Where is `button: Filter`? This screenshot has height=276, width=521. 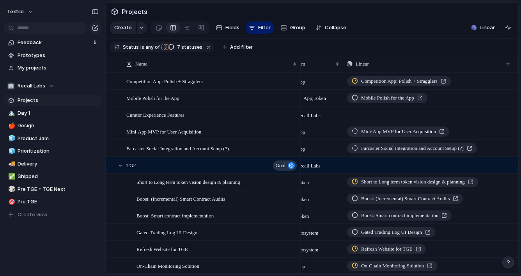
button: Filter is located at coordinates (260, 28).